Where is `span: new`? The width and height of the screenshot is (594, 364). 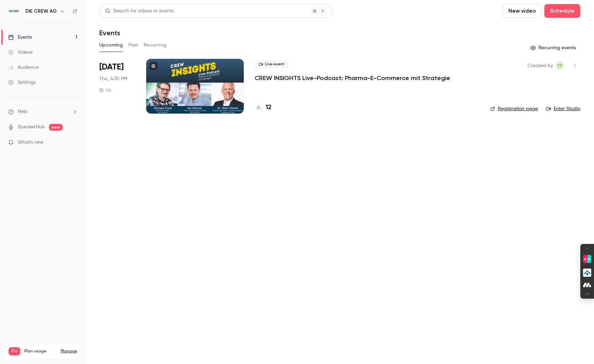
span: new is located at coordinates (56, 128).